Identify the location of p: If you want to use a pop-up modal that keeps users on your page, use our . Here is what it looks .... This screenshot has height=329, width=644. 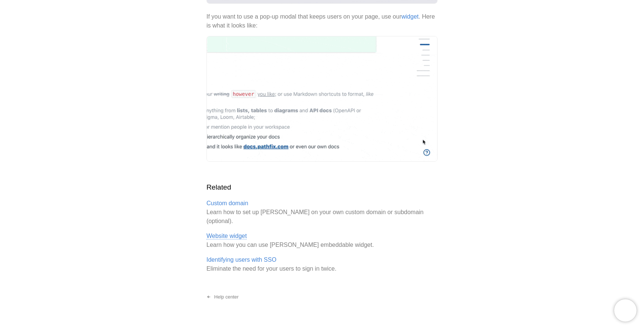
(322, 21).